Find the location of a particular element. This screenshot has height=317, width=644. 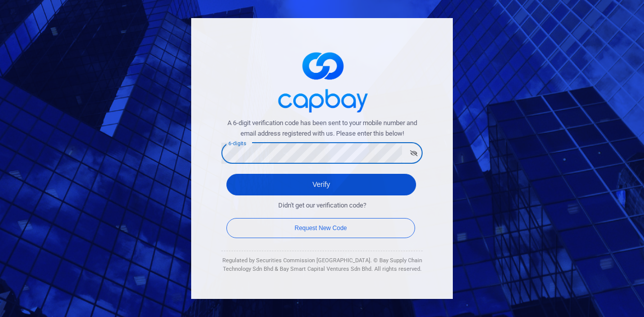

span: A 6-digit verification code has been sent to your mobile number and email address registered with... is located at coordinates (322, 129).